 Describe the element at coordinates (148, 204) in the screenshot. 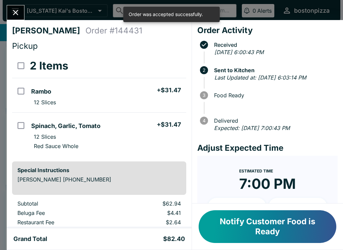

I see `p: $62.94` at that location.